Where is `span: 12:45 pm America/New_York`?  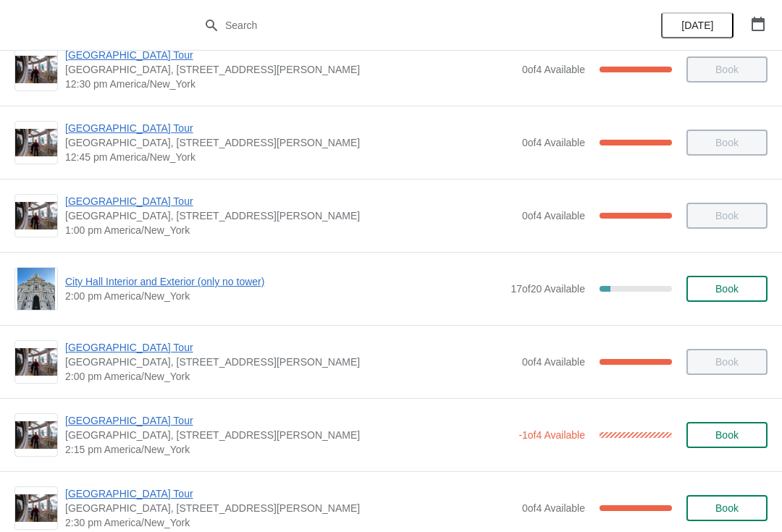
span: 12:45 pm America/New_York is located at coordinates (290, 157).